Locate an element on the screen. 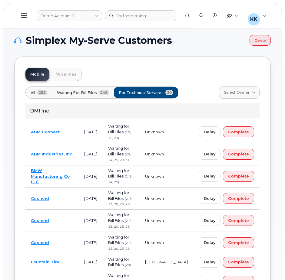 This screenshot has height=280, width=285. a: Select Owner is located at coordinates (239, 93).